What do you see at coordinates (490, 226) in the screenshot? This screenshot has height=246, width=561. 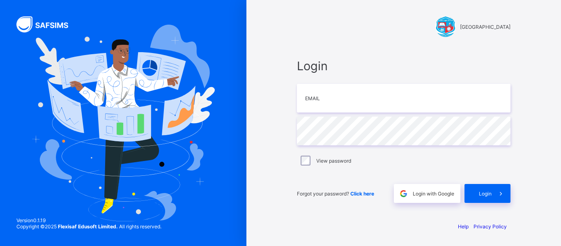 I see `a: Privacy Policy` at bounding box center [490, 226].